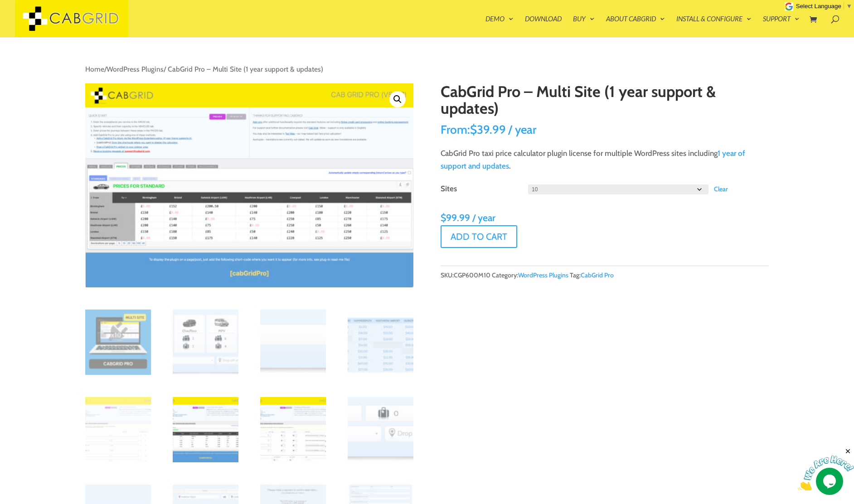  What do you see at coordinates (721, 189) in the screenshot?
I see `a: Clear` at bounding box center [721, 189].